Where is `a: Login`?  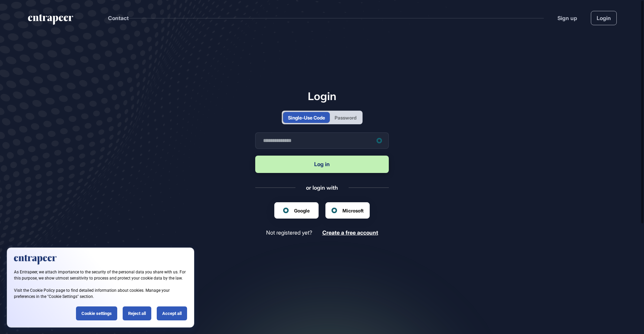
a: Login is located at coordinates (604, 18).